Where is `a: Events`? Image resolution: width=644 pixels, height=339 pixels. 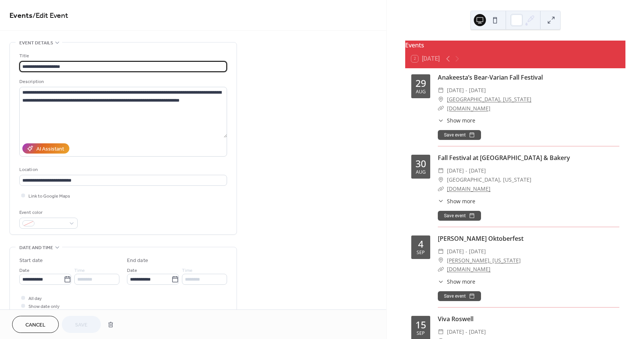 a: Events is located at coordinates (21, 16).